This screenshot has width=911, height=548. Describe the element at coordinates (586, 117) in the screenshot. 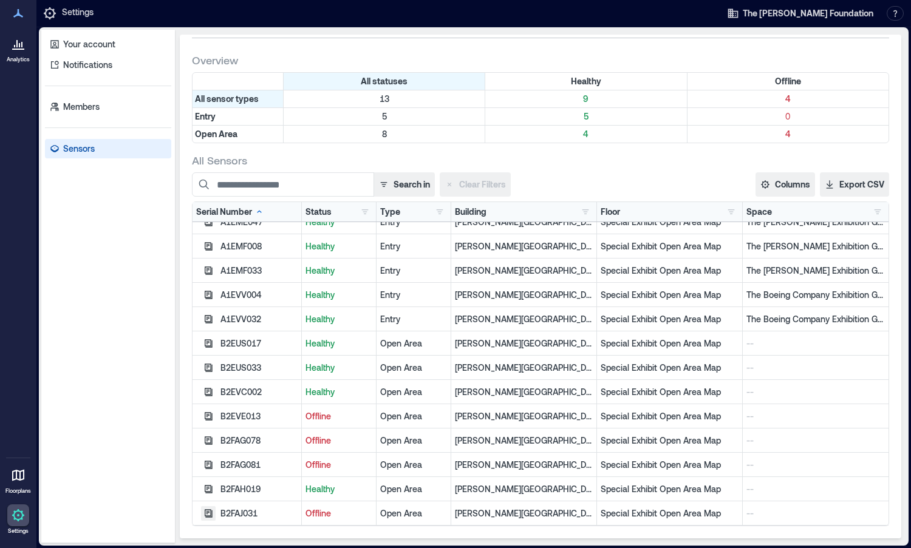

I see `div: Filter by Type: Entry & Status: Healthy` at that location.